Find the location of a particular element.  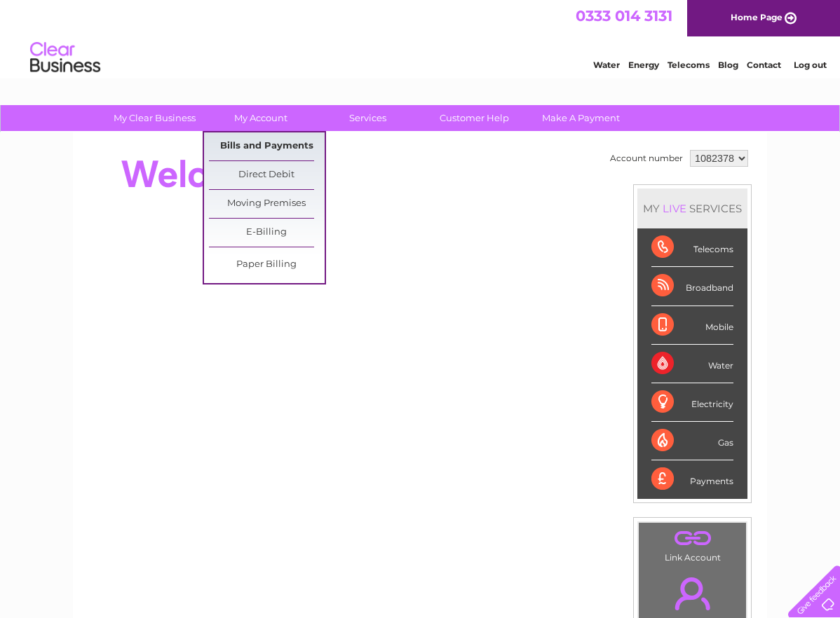

td: Account number is located at coordinates (647, 158).